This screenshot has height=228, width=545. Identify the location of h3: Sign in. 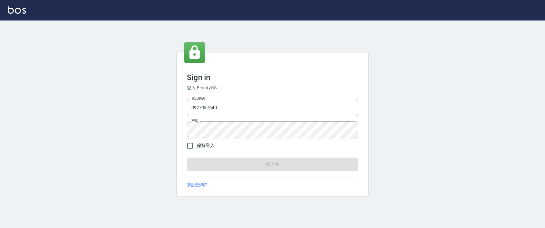
(273, 77).